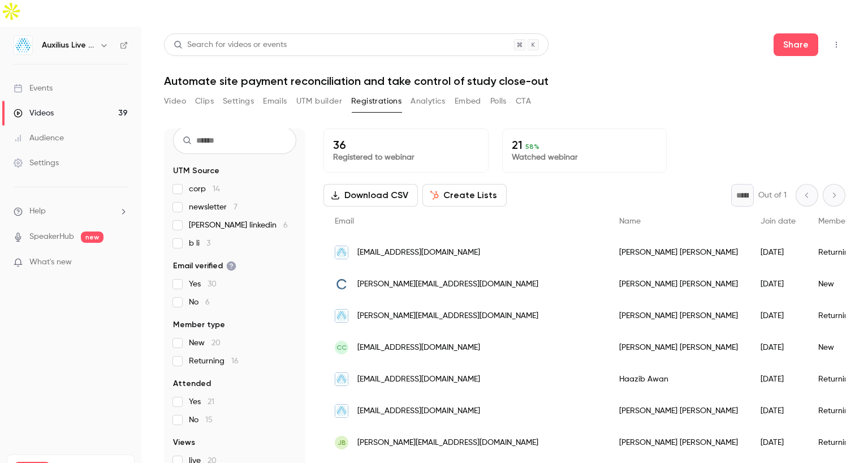 The image size is (868, 463). I want to click on span: Email verified, so click(205, 266).